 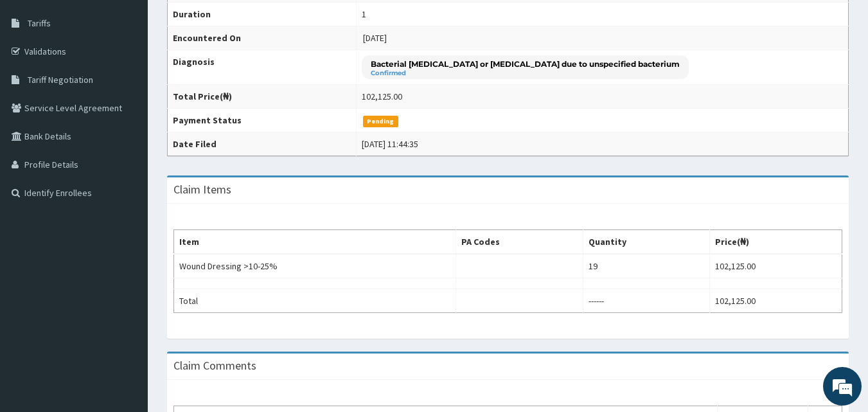 What do you see at coordinates (382, 97) in the screenshot?
I see `div: 102,125.00` at bounding box center [382, 97].